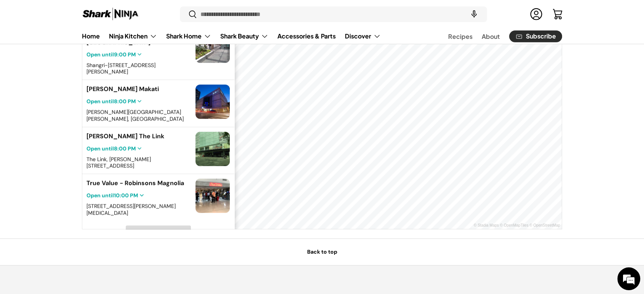 The image size is (644, 294). Describe the element at coordinates (189, 36) in the screenshot. I see `summary: Shark Home` at that location.